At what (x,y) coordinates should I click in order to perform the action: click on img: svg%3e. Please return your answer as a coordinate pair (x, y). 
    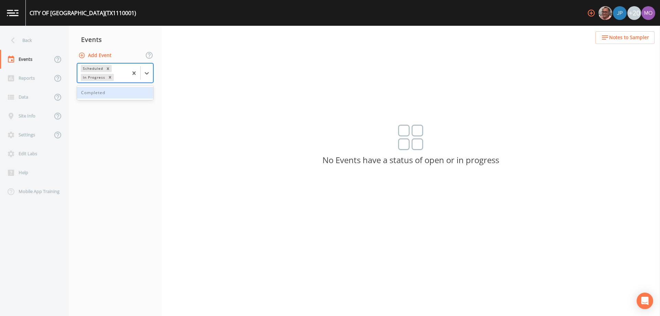
    Looking at the image, I should click on (411, 137).